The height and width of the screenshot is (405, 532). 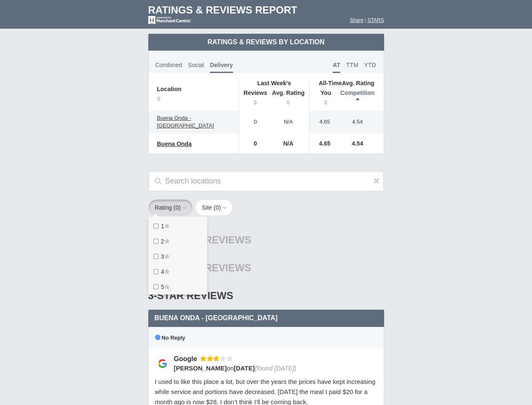 I want to click on span: 1, so click(x=163, y=226).